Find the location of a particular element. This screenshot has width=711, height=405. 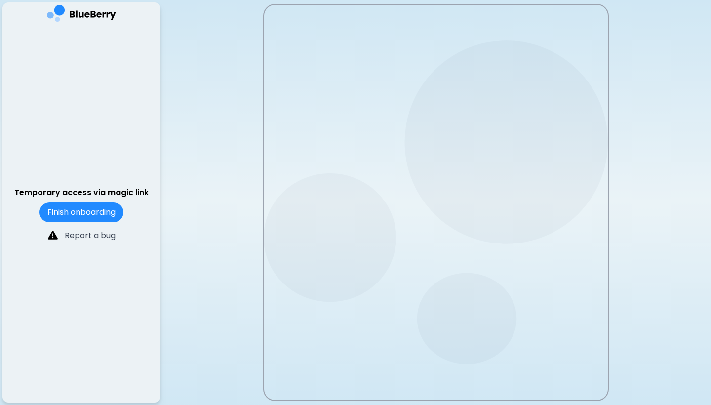

button: Finish onboarding is located at coordinates (81, 212).